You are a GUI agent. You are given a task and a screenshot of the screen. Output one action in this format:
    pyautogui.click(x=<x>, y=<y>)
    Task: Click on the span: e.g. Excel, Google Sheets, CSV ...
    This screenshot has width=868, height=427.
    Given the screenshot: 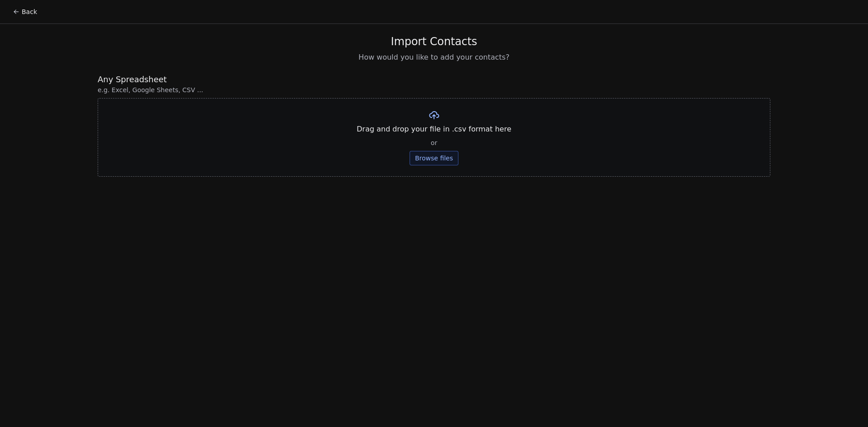 What is the action you would take?
    pyautogui.click(x=434, y=90)
    